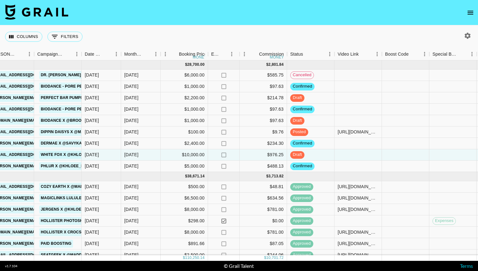  What do you see at coordinates (61, 232) in the screenshot?
I see `a: Hollister x Crocs` at bounding box center [61, 232].